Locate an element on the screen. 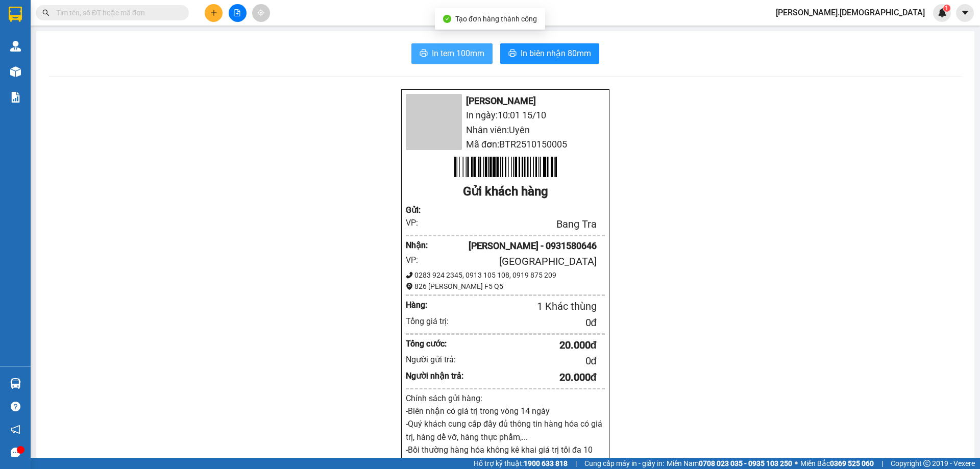 This screenshot has height=469, width=980. span: Hỗ trợ kỹ thuật: is located at coordinates (520, 463).